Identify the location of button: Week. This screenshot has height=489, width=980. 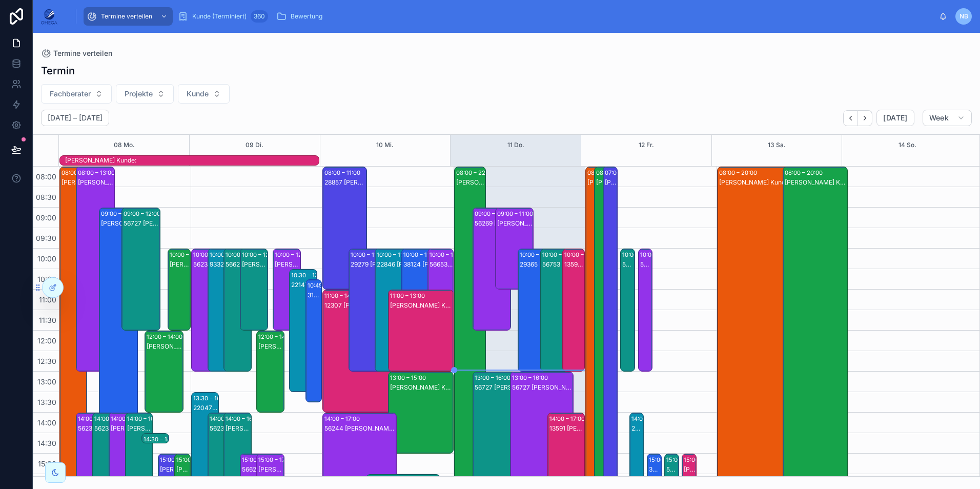
(947, 118).